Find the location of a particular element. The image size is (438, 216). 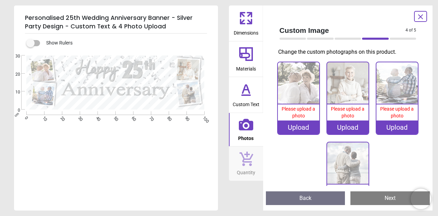

button: Custom Text is located at coordinates (246, 95).